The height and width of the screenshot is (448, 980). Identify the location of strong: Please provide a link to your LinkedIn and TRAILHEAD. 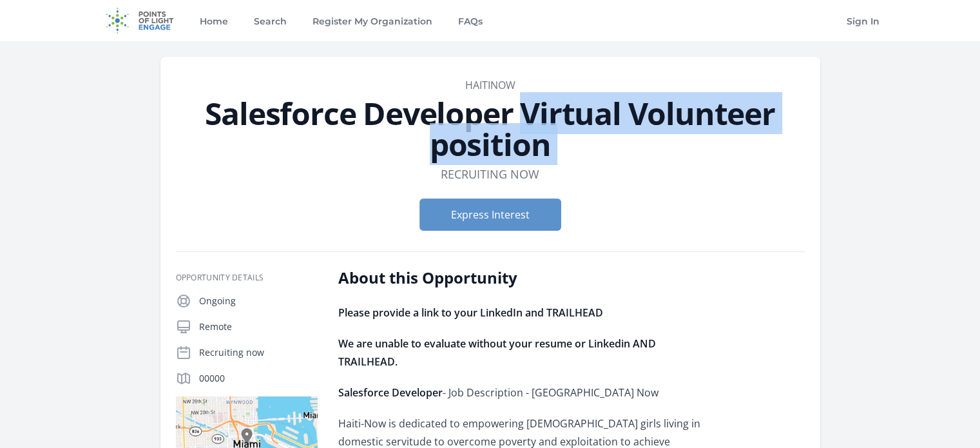
(471, 313).